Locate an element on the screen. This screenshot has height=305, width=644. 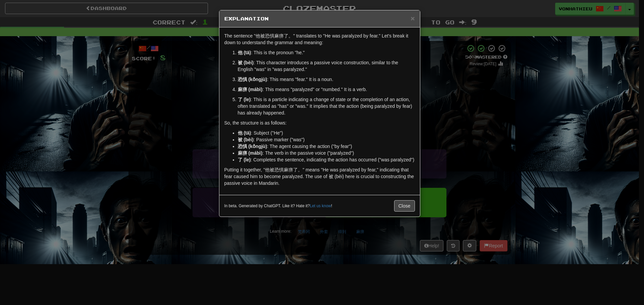
li: : Completes the sentence, indicating the action has occurred ("was paralyzed") is located at coordinates (327, 160).